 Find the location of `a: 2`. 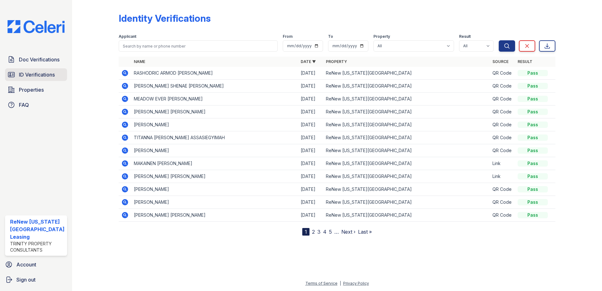

a: 2 is located at coordinates (313, 232).